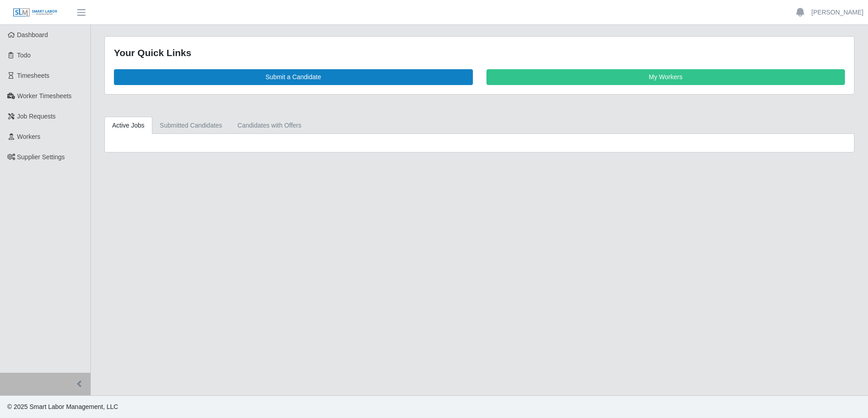 The image size is (868, 418). Describe the element at coordinates (294, 77) in the screenshot. I see `a: Submit a Candidate` at that location.